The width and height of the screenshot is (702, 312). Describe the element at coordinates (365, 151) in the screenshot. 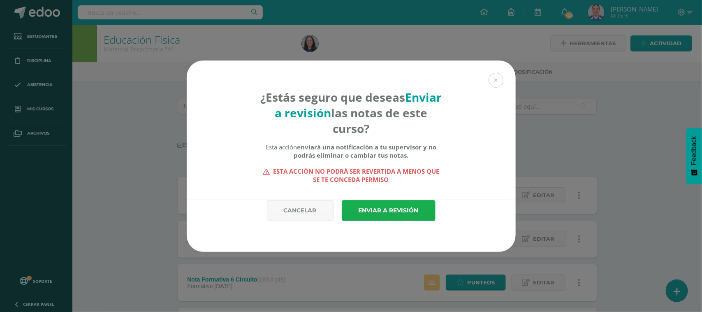

I see `b: enviará una notificación a tu supervisor y no podrás eliminar o cambiar tus notas.` at that location.